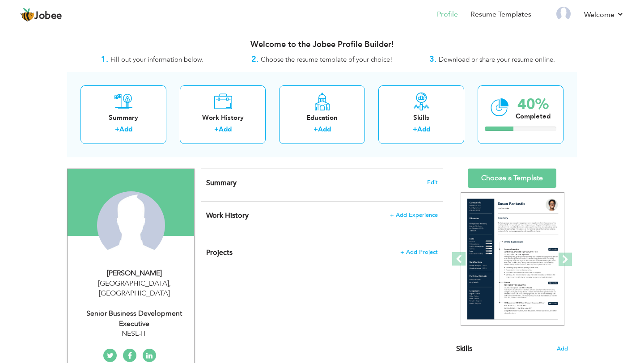 The image size is (644, 363). What do you see at coordinates (157, 59) in the screenshot?
I see `span: Fill out your information below.` at bounding box center [157, 59].